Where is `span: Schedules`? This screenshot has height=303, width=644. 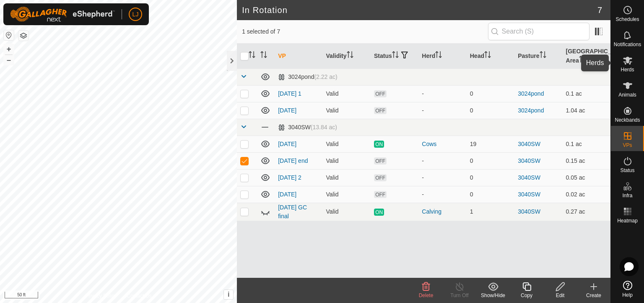
span: Schedules is located at coordinates (627, 19).